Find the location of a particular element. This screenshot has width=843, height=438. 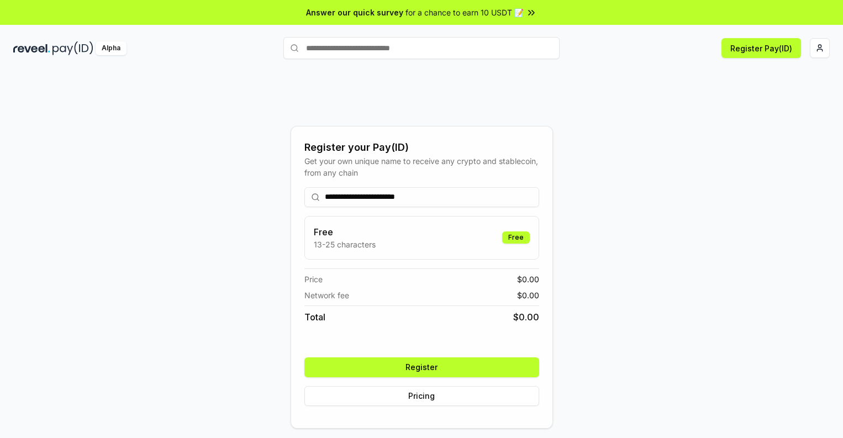

div: Register your Pay(ID) is located at coordinates (421, 147).